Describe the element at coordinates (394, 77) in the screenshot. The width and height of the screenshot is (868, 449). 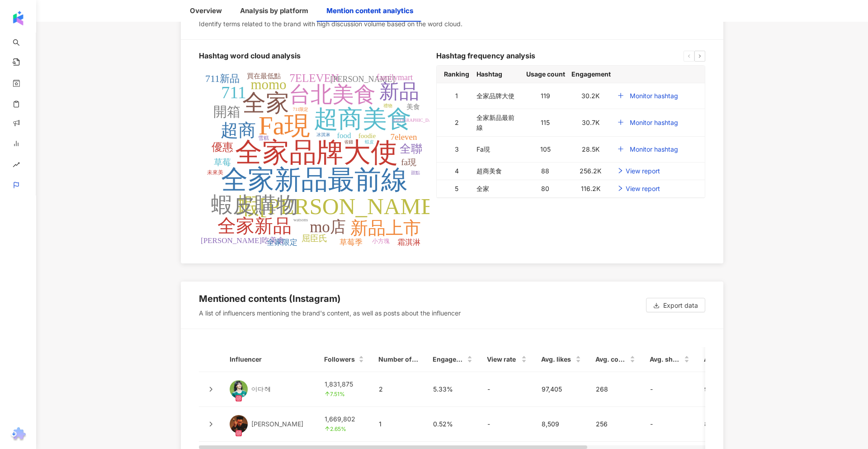
I see `tspan: familymart` at that location.